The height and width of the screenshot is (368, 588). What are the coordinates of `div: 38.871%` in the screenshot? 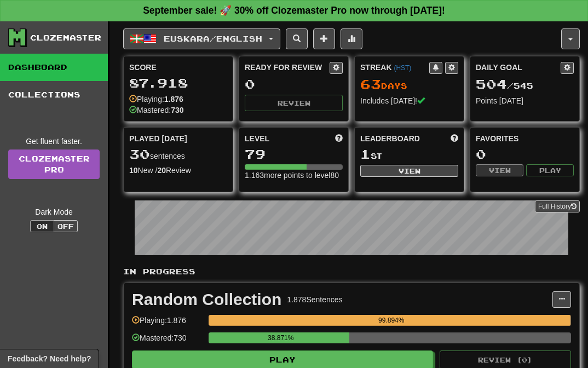 It's located at (280, 338).